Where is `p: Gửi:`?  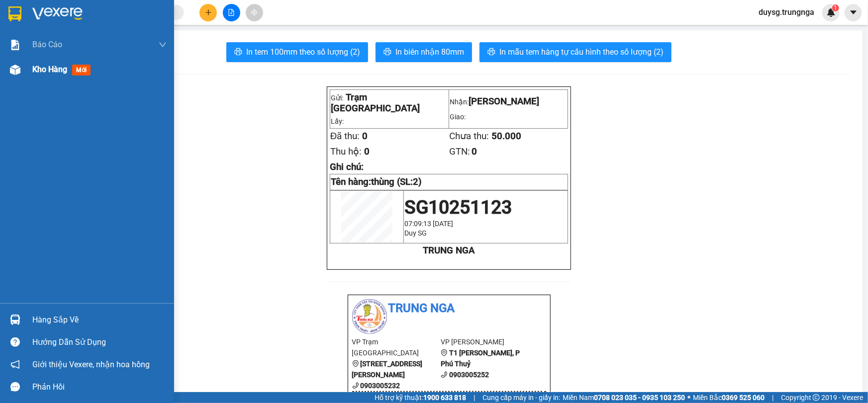
p: Gửi: is located at coordinates (389, 103).